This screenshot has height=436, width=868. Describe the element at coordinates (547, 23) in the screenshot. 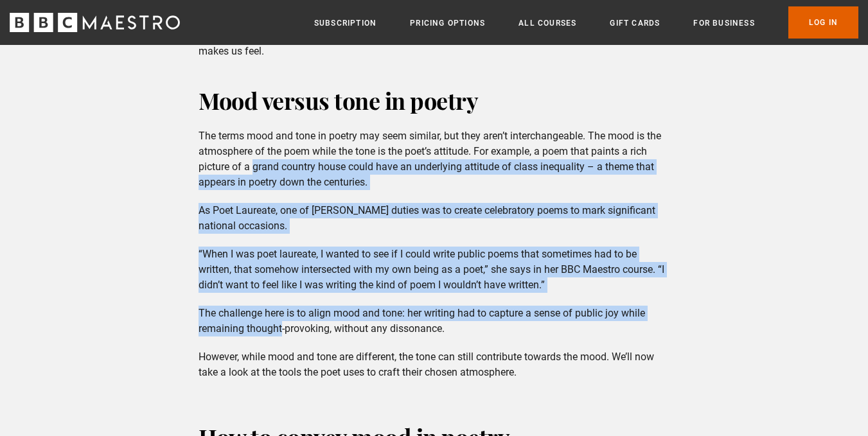

I see `a: All Courses` at that location.